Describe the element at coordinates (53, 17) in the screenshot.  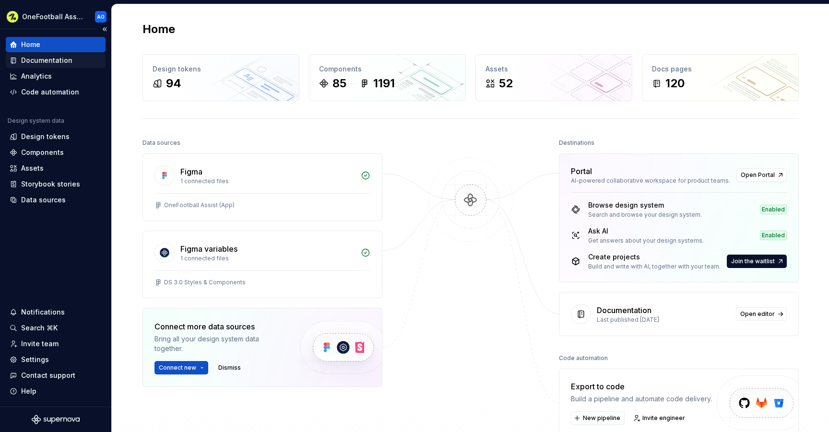
I see `div: OneFootball Assist` at that location.